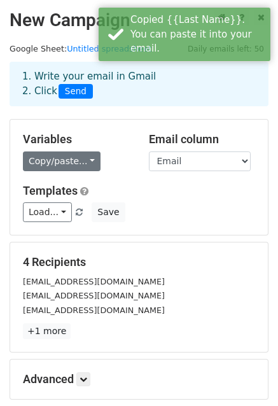 This screenshot has width=278, height=406. What do you see at coordinates (76, 92) in the screenshot?
I see `span: Send` at bounding box center [76, 92].